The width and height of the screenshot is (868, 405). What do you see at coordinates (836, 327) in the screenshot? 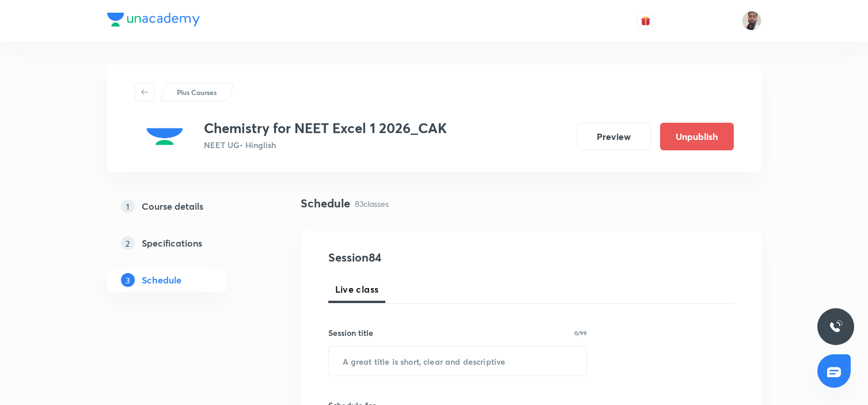
I see `img: ttu` at bounding box center [836, 327].